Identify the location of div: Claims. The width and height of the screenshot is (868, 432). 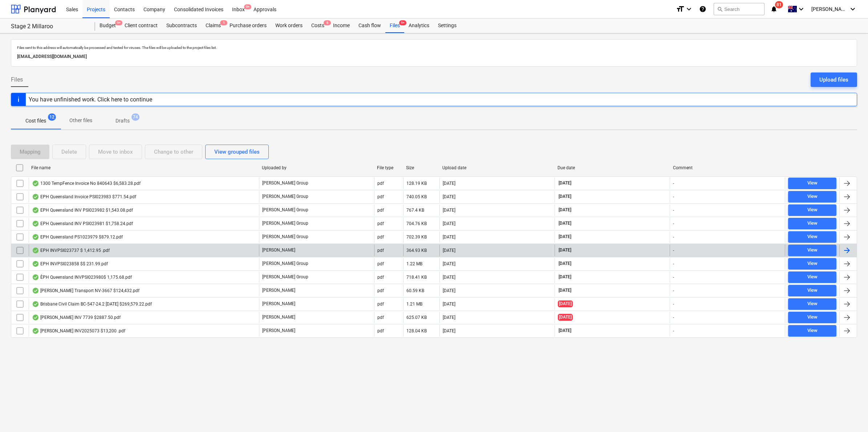
(213, 26).